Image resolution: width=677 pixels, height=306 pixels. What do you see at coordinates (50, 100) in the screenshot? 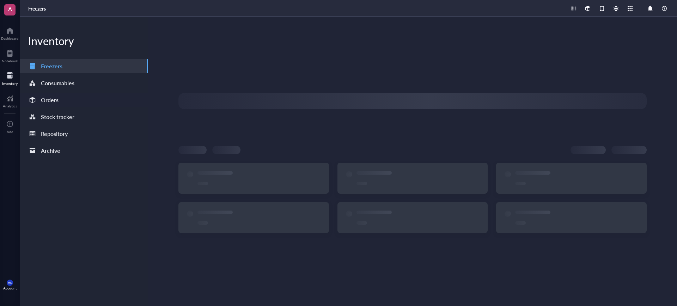
I see `div: Orders` at bounding box center [50, 100].